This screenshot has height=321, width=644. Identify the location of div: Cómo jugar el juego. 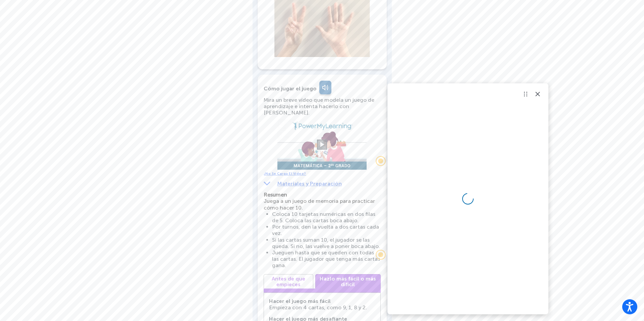
(290, 88).